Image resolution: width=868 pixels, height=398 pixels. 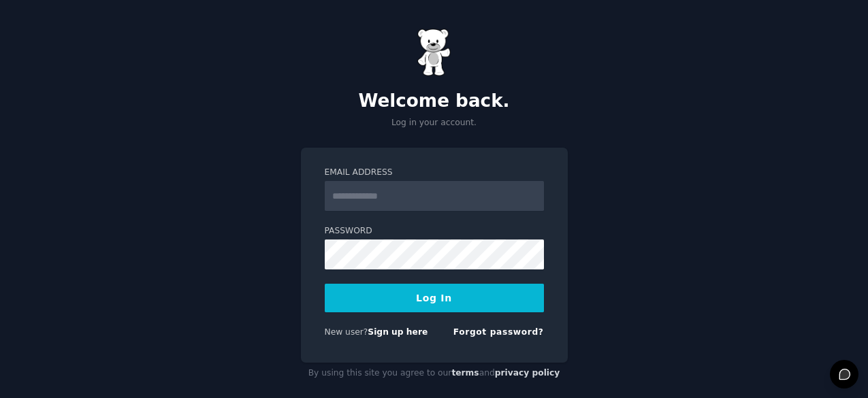 I want to click on a: Sign up here, so click(x=397, y=332).